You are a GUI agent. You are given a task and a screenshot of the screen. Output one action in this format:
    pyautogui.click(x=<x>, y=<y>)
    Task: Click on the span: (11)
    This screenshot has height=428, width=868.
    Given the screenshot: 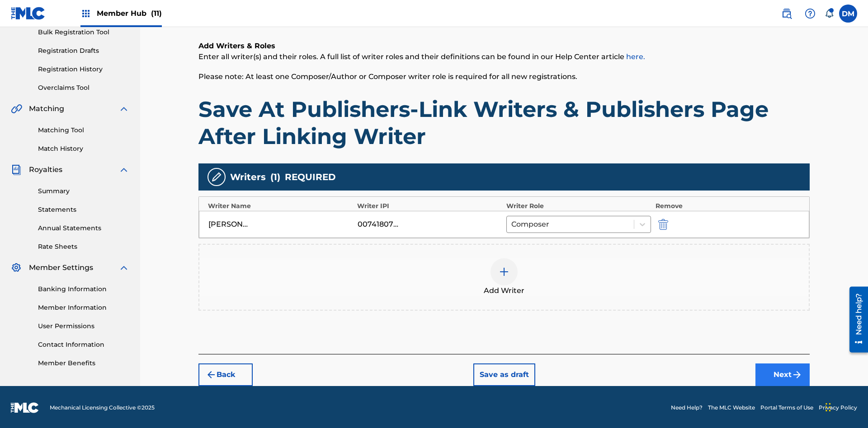 What is the action you would take?
    pyautogui.click(x=156, y=13)
    